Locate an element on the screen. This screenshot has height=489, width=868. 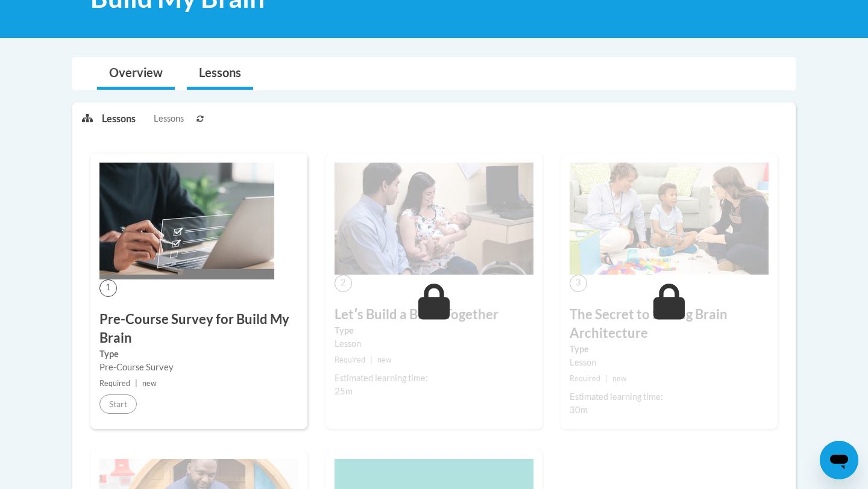
span: 25m is located at coordinates (343, 391).